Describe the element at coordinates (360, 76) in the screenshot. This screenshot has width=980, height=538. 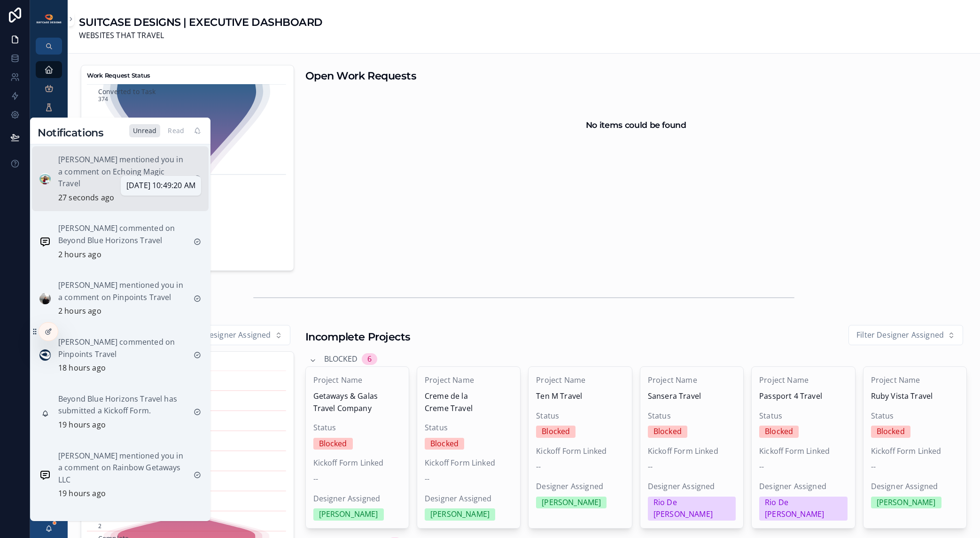
I see `h1: Open Work Requests` at that location.